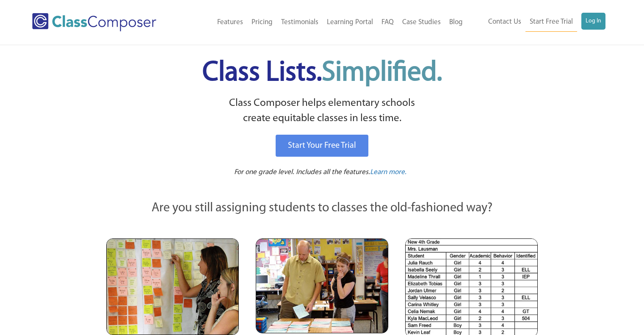 Image resolution: width=644 pixels, height=335 pixels. What do you see at coordinates (230, 23) in the screenshot?
I see `a: Features` at bounding box center [230, 23].